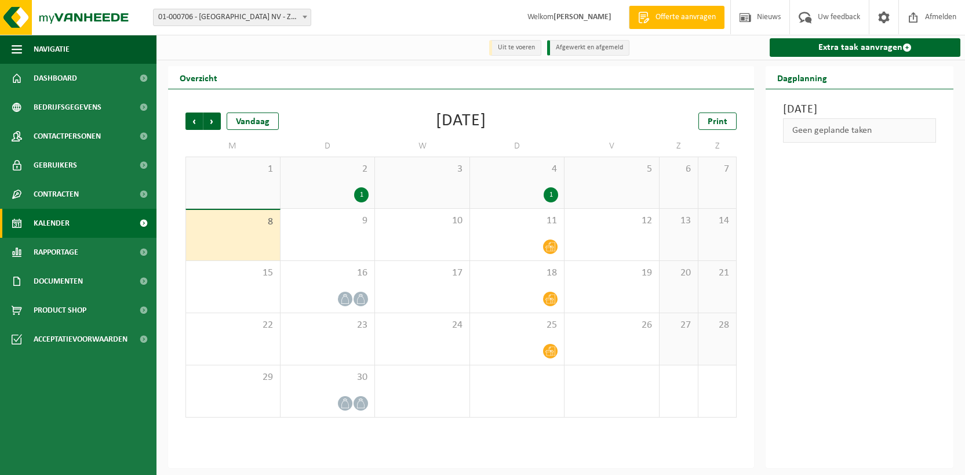  Describe the element at coordinates (233, 377) in the screenshot. I see `span: 29` at that location.